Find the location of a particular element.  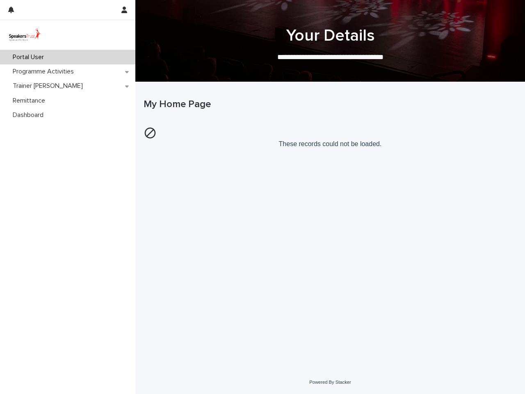

p: Portal User is located at coordinates (30, 57).